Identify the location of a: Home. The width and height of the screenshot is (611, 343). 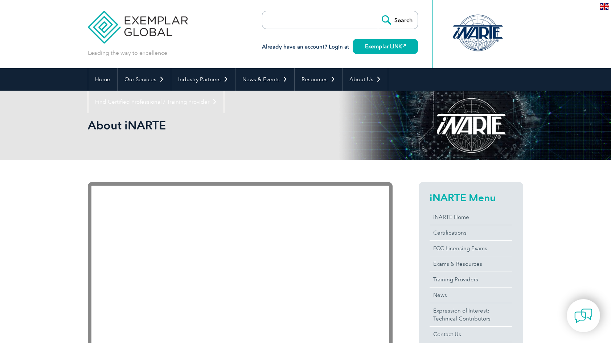
(103, 79).